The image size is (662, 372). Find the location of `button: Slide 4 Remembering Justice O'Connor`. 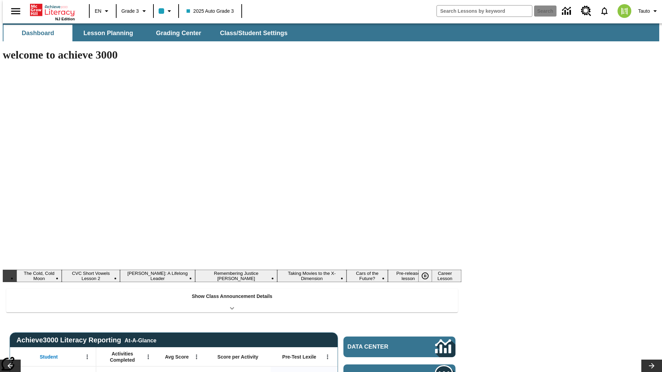

button: Slide 4 Remembering Justice O'Connor is located at coordinates (236, 276).